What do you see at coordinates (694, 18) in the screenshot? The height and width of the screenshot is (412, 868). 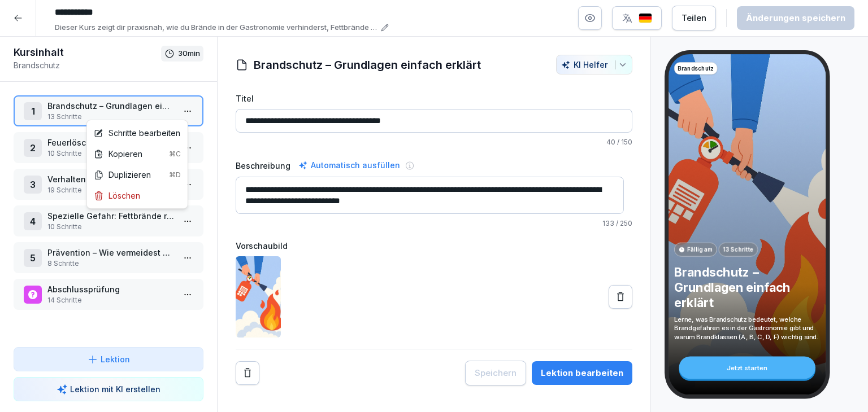 I see `div: Teilen` at bounding box center [694, 18].